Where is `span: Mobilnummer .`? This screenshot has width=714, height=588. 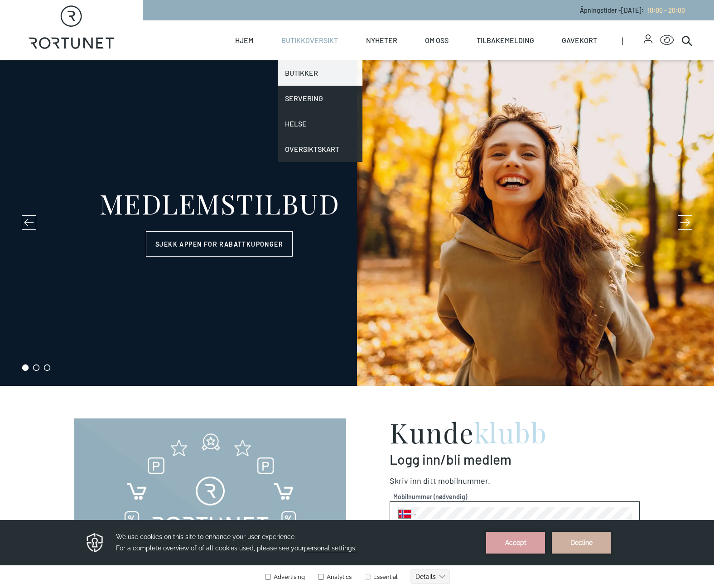
span: Mobilnummer . is located at coordinates (464, 481).